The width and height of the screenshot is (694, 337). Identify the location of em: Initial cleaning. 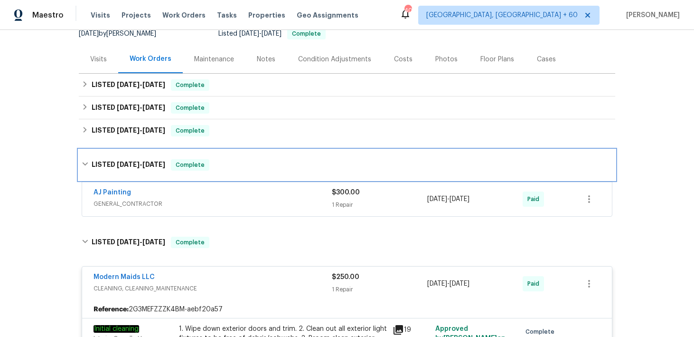
(116, 329).